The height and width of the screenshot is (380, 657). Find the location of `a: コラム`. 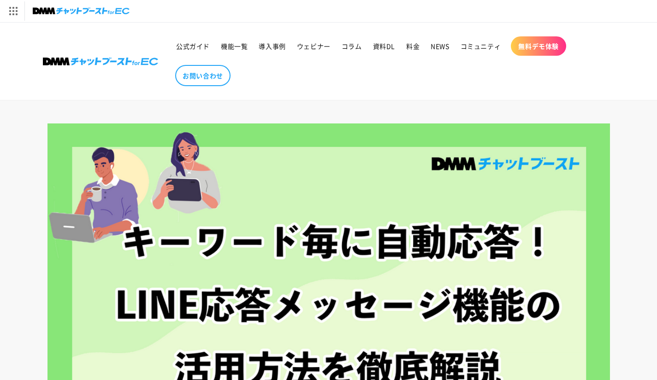

a: コラム is located at coordinates (352, 46).